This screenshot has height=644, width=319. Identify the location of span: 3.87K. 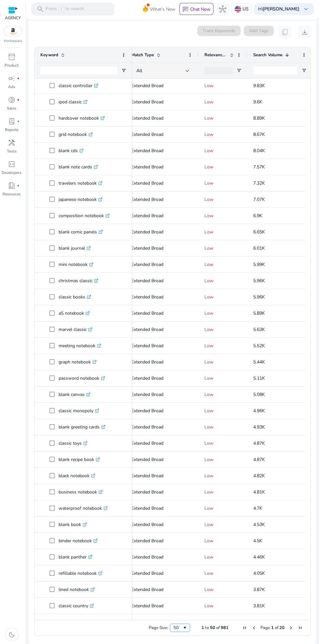
(259, 590).